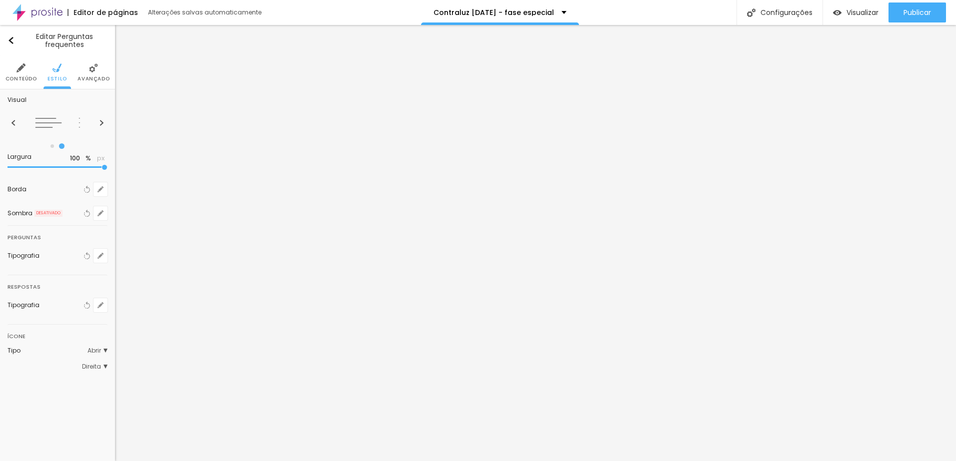 The width and height of the screenshot is (956, 461). I want to click on img: view-1.svg, so click(837, 12).